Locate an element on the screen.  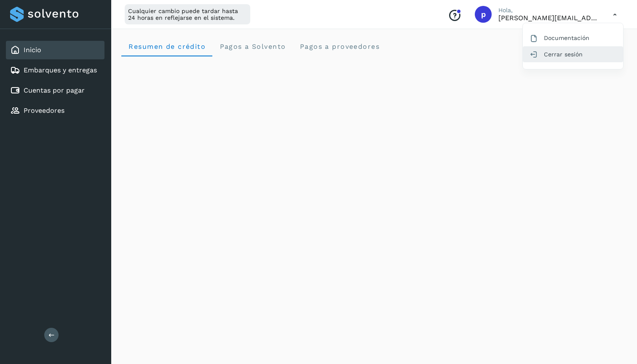
a: Inicio is located at coordinates (32, 50).